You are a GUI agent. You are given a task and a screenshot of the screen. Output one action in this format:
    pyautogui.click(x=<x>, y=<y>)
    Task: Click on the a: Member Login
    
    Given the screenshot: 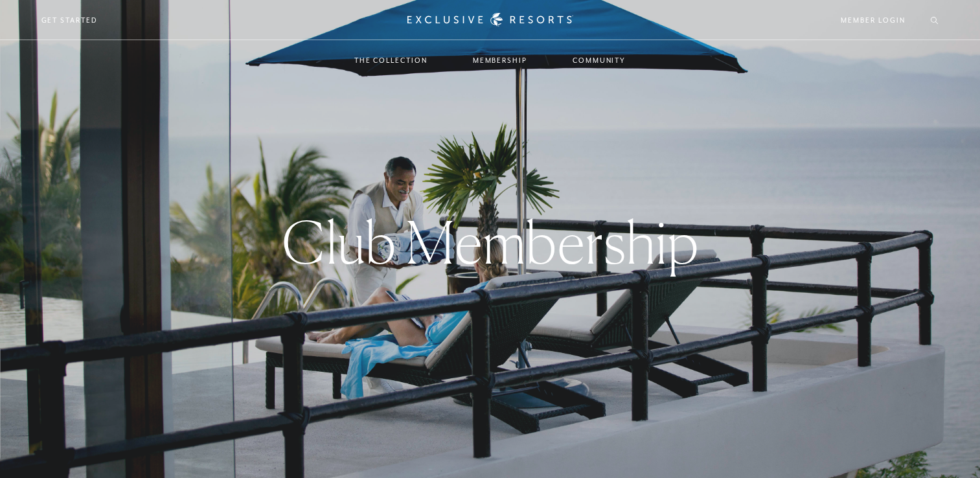 What is the action you would take?
    pyautogui.click(x=872, y=20)
    